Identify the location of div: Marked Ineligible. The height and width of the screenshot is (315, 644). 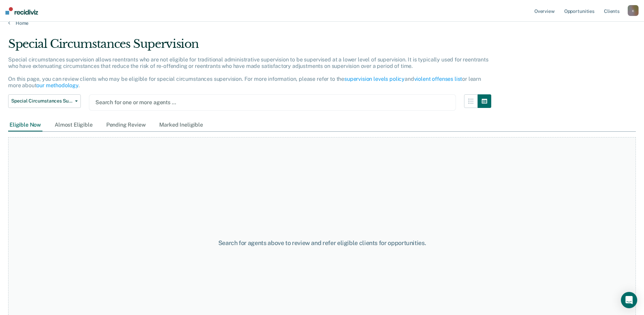
(181, 125).